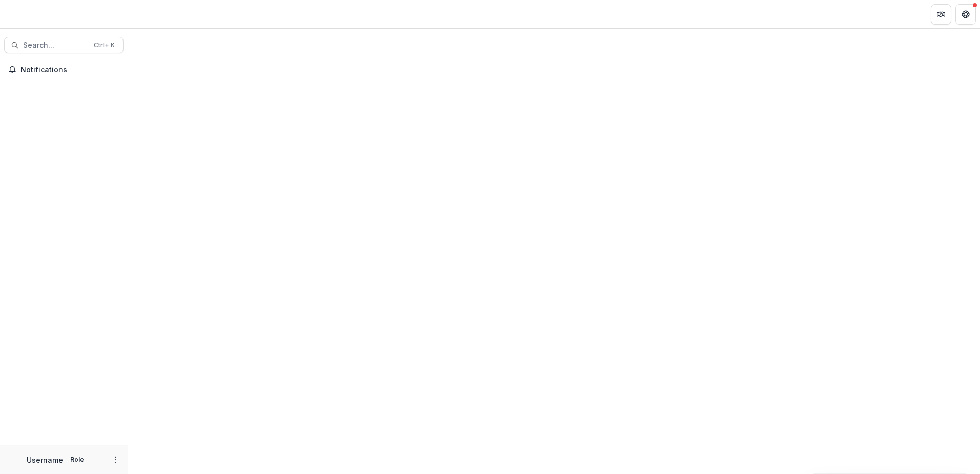 The width and height of the screenshot is (980, 474). I want to click on button: Search..., so click(64, 45).